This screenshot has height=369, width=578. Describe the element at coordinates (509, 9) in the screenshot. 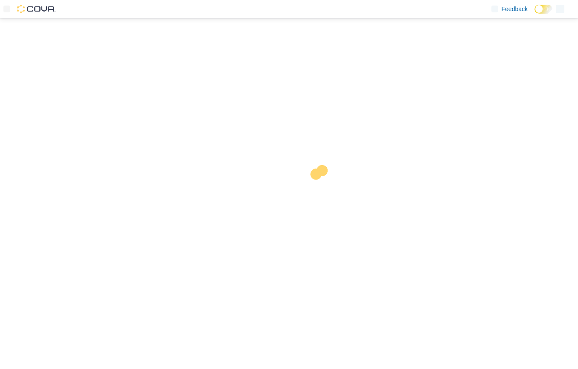

I see `a: Feedback` at that location.